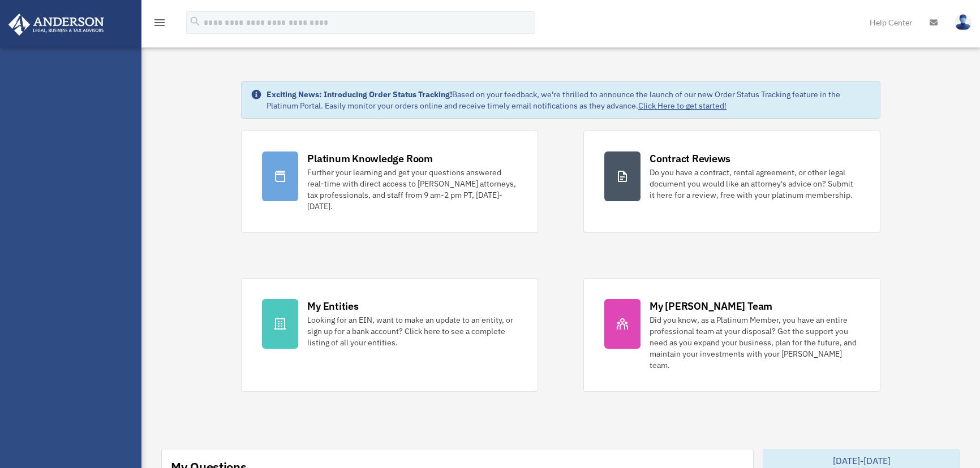 This screenshot has width=980, height=468. I want to click on a: Contract Reviews Do you have a contract, rental agreement, or other legal document you would like..., so click(732, 182).